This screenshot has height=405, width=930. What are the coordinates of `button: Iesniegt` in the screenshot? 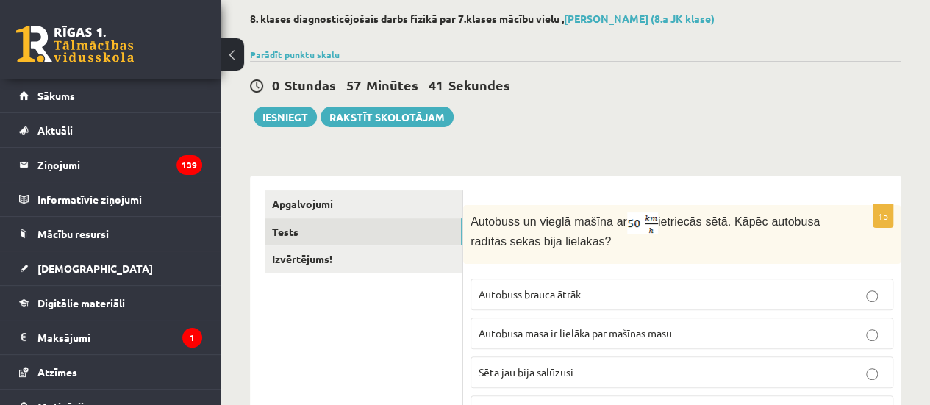 It's located at (285, 117).